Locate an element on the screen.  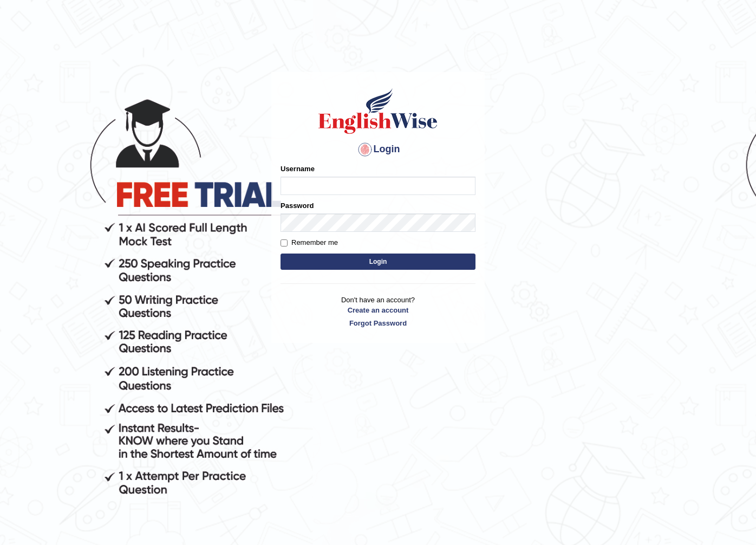
a: Create an account is located at coordinates (378, 310).